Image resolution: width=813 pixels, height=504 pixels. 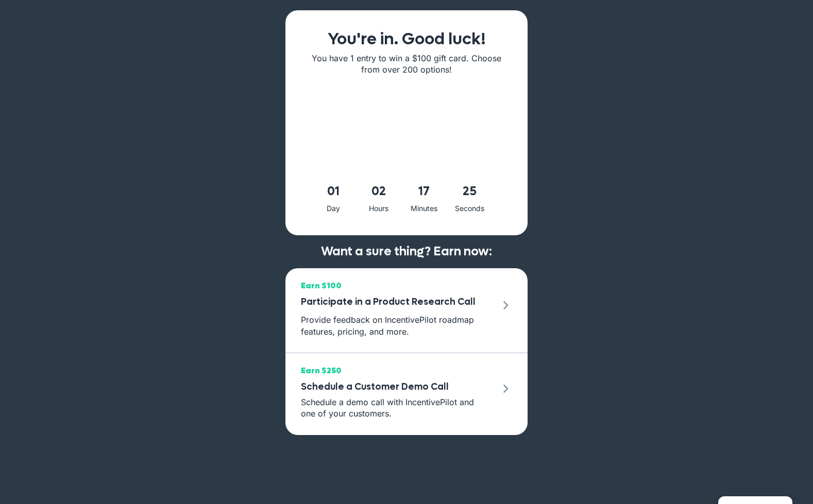 I want to click on span: 02, so click(x=379, y=192).